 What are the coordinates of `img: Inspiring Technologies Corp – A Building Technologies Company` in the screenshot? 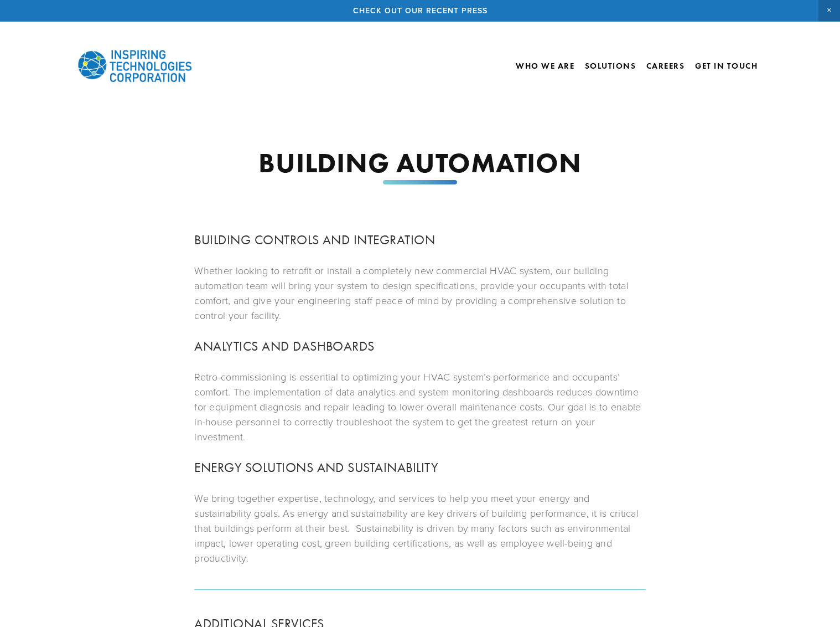 It's located at (135, 66).